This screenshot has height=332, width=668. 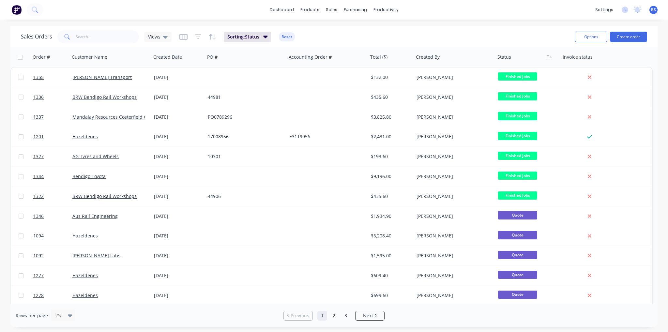 What do you see at coordinates (390, 117) in the screenshot?
I see `div: $3,825.80` at bounding box center [390, 117].